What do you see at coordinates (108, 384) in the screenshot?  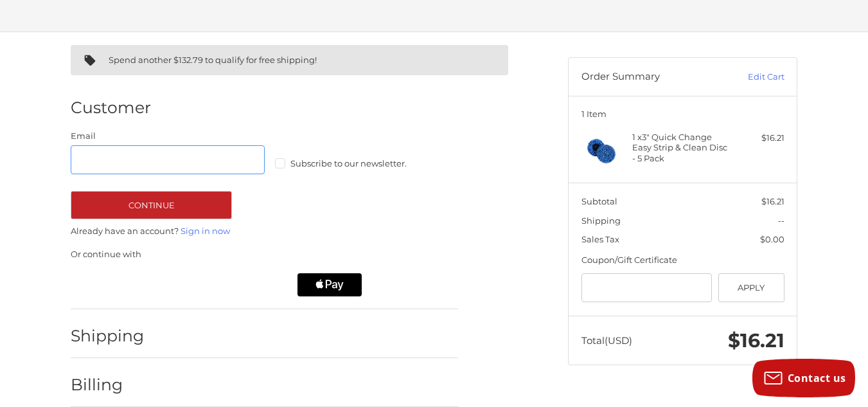 I see `h2: Billing` at bounding box center [108, 384].